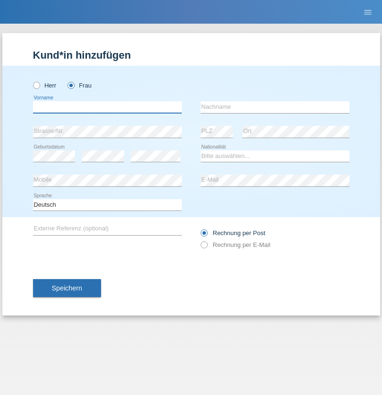  I want to click on label: Rechnung per Post, so click(233, 233).